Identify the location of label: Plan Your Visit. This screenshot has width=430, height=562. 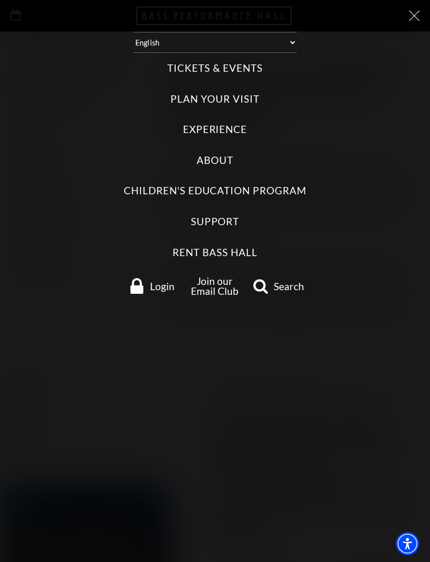
(214, 99).